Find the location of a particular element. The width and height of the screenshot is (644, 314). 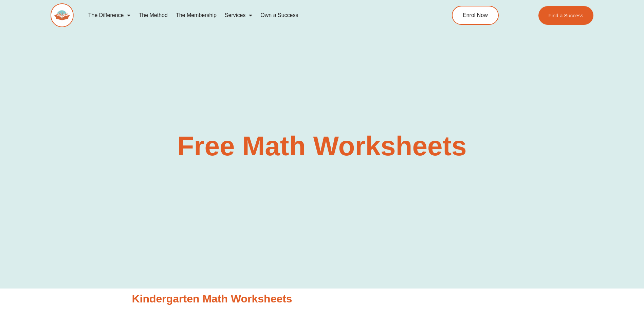

a: The Difference is located at coordinates (109, 15).